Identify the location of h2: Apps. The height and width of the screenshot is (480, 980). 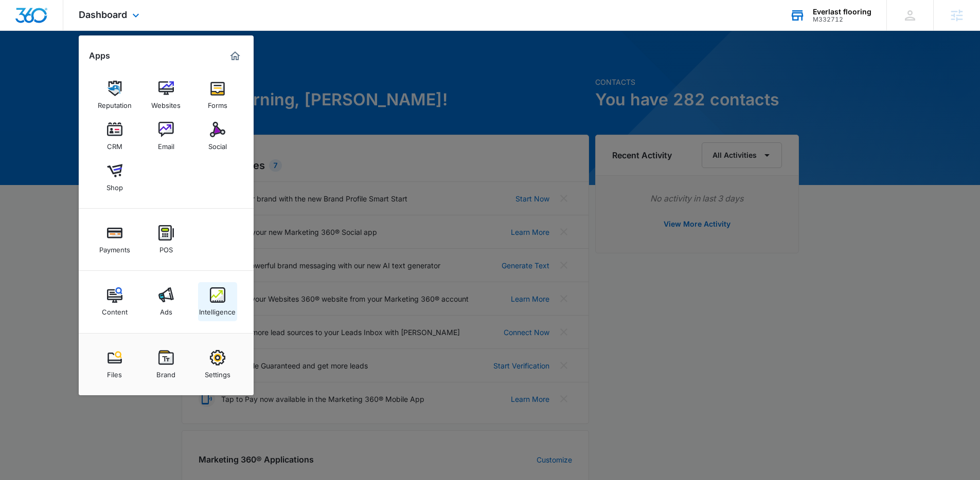
(99, 55).